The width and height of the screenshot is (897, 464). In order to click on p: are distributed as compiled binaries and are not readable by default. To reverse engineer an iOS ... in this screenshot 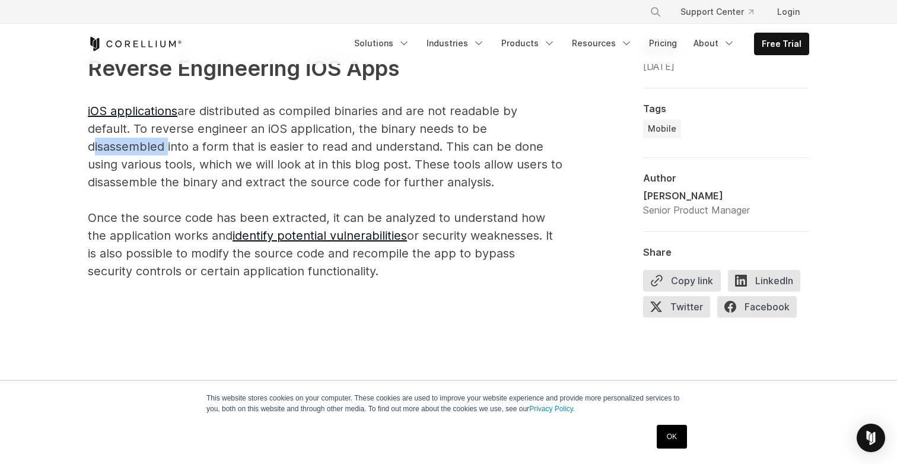, I will do `click(325, 166)`.